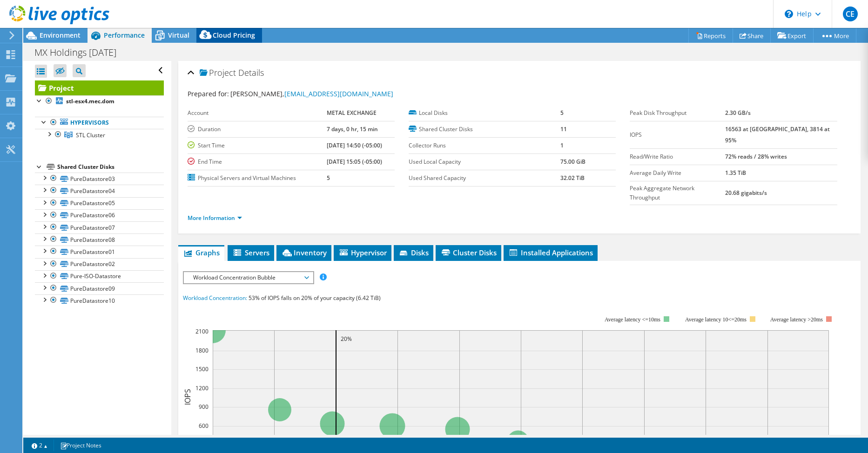 The image size is (868, 453). Describe the element at coordinates (677, 157) in the screenshot. I see `label: Read/Write Ratio` at that location.